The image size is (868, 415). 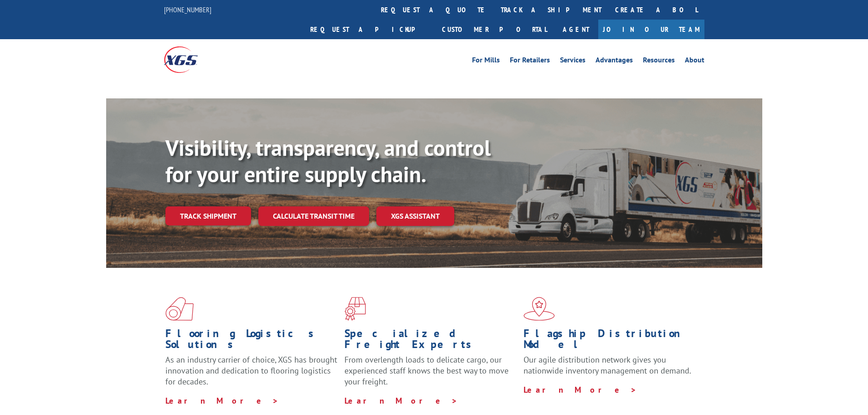 I want to click on span: Our agile distribution network gives you nationwide inventory management on demand., so click(x=607, y=365).